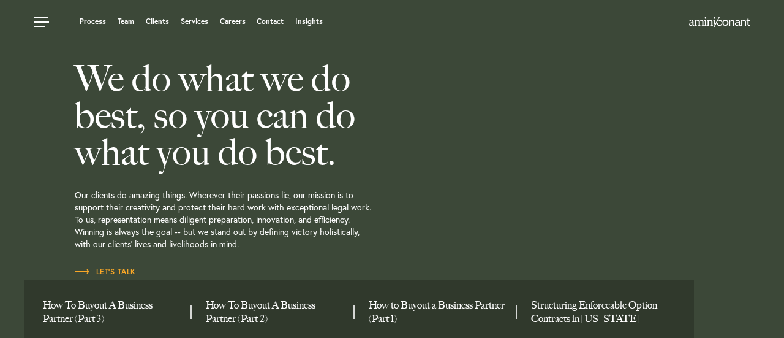 The height and width of the screenshot is (338, 784). I want to click on a: Team, so click(126, 21).